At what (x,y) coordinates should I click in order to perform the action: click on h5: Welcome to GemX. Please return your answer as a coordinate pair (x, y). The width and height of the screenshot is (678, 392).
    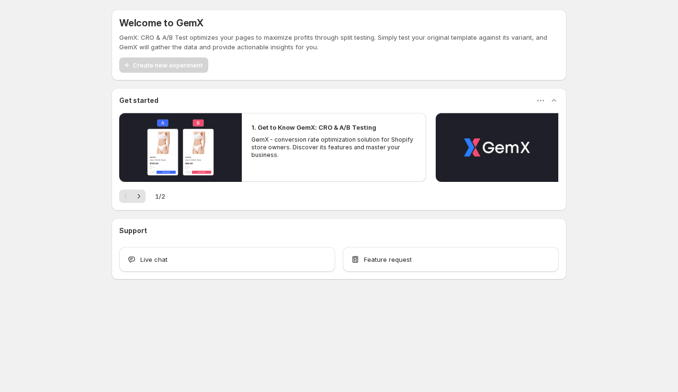
    Looking at the image, I should click on (161, 23).